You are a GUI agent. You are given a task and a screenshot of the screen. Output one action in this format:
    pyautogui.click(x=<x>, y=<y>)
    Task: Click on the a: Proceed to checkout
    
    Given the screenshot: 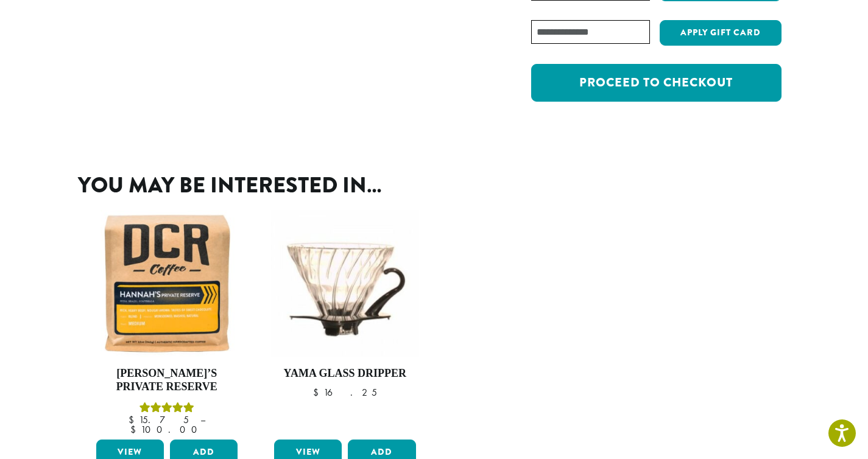 What is the action you would take?
    pyautogui.click(x=656, y=83)
    